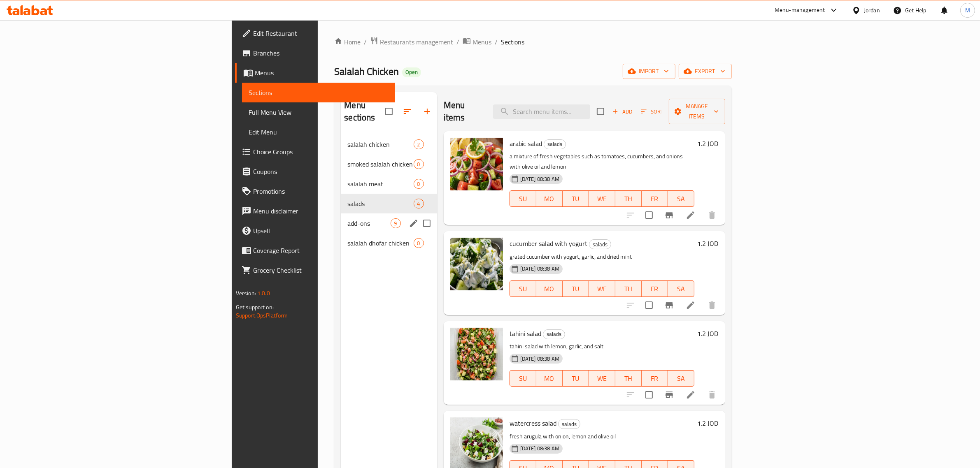 This screenshot has height=468, width=980. Describe the element at coordinates (318, 93) in the screenshot. I see `a: Sections` at that location.